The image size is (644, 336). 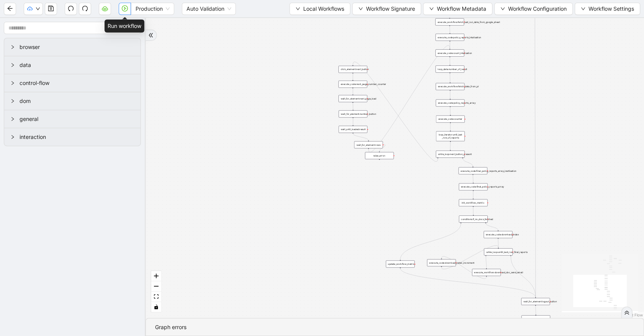 I want to click on div: while_loop:next_button_present, so click(x=450, y=154).